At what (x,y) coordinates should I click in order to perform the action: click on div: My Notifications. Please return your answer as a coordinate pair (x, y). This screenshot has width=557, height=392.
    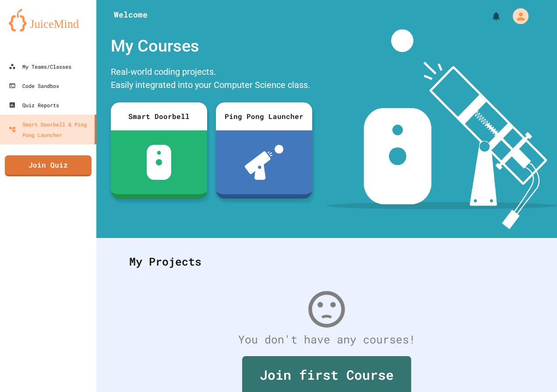
    Looking at the image, I should click on (489, 16).